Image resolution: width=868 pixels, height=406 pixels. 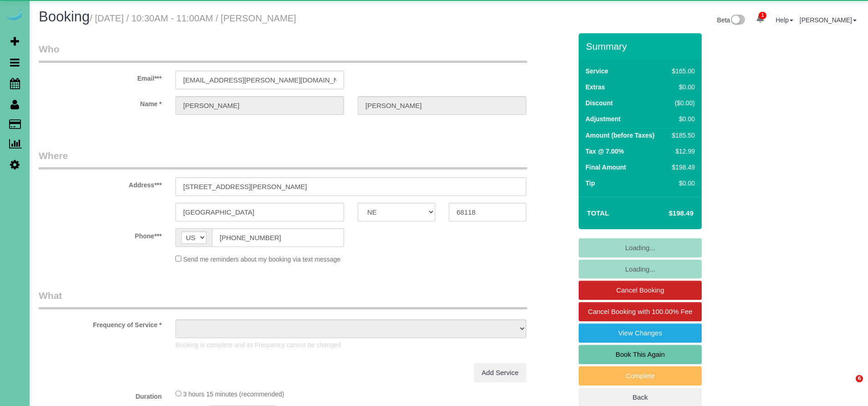 I want to click on span: Send me reminders about my booking via text message, so click(x=262, y=259).